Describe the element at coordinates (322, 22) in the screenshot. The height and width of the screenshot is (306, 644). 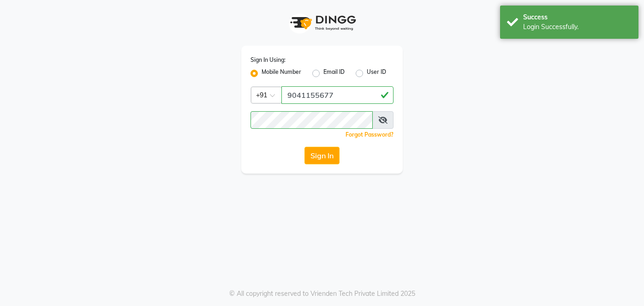
I see `img: logo1.svg` at that location.